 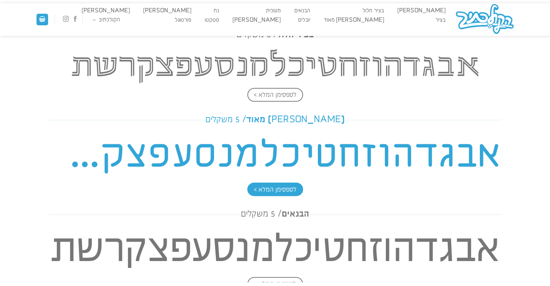 I want to click on a: משׂכית, so click(x=273, y=11).